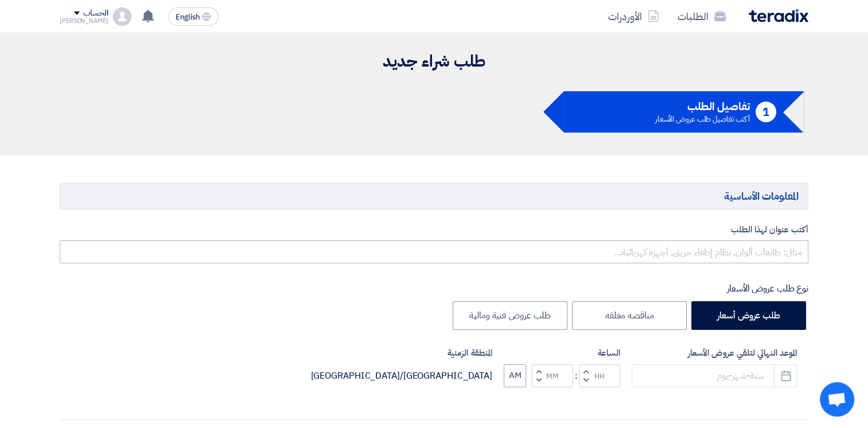 The width and height of the screenshot is (868, 428). What do you see at coordinates (714, 376) in the screenshot?
I see `input: سنة-شهر-يوم` at bounding box center [714, 376].